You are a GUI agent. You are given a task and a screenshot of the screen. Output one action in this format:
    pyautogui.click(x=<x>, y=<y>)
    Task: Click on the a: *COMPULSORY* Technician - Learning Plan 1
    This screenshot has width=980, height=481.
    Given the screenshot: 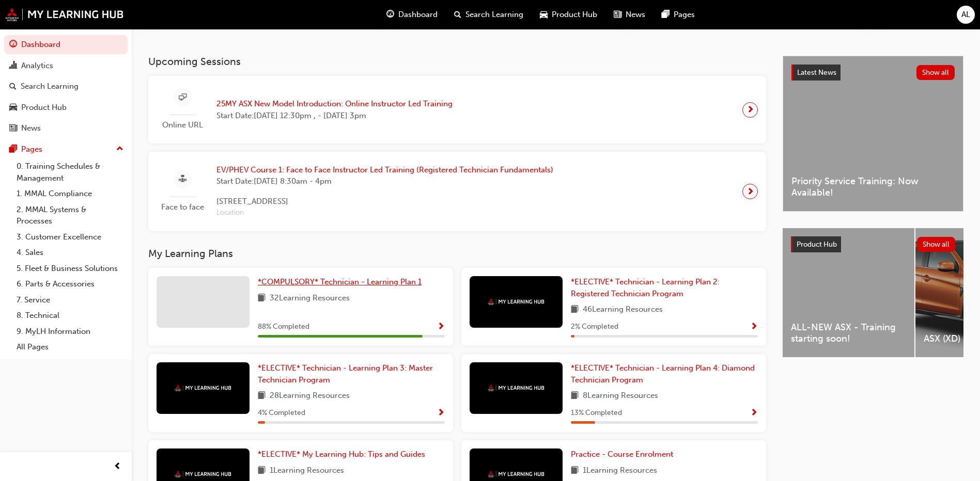 What is the action you would take?
    pyautogui.click(x=341, y=282)
    